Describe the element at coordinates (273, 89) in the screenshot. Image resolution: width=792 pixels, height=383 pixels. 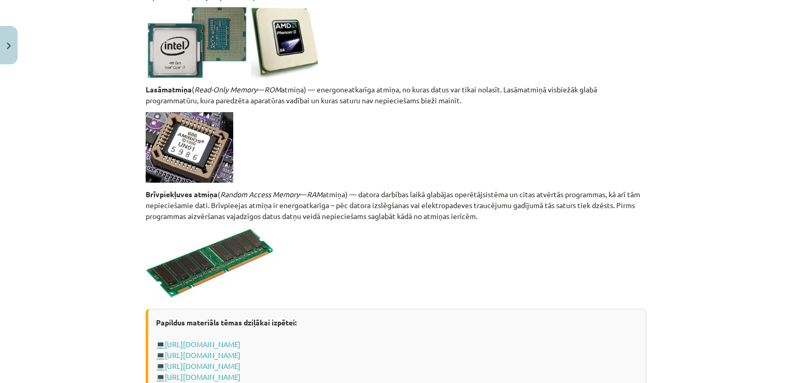
I see `em: ROM` at that location.